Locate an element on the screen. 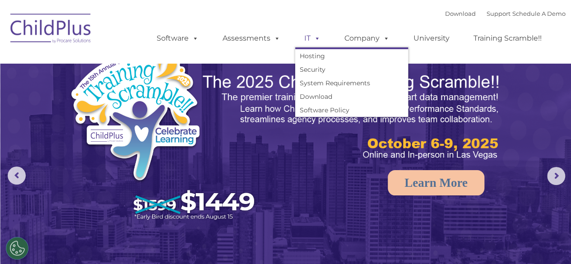  a: Company is located at coordinates (367, 38).